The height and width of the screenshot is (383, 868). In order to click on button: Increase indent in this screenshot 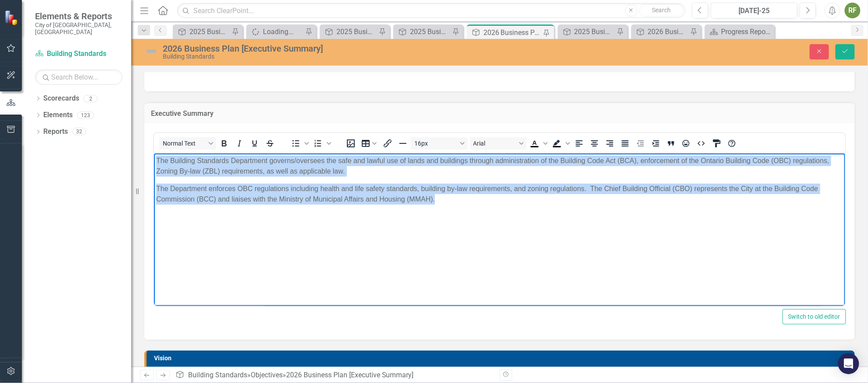, I will do `click(655, 144)`.